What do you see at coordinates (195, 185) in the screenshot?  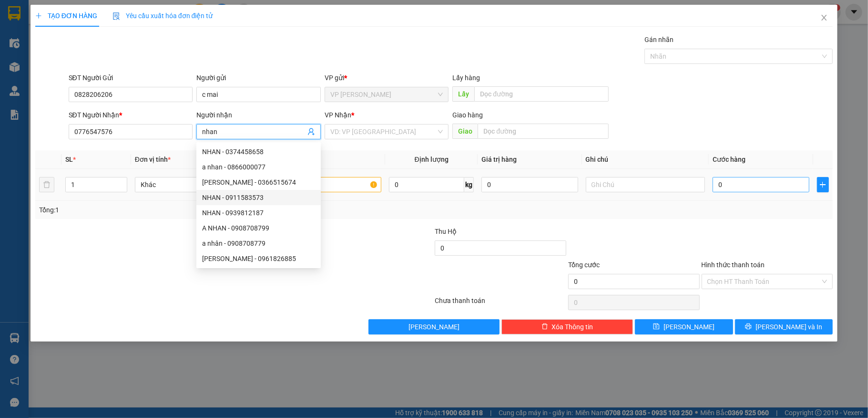 I see `span: Khác` at bounding box center [195, 185].